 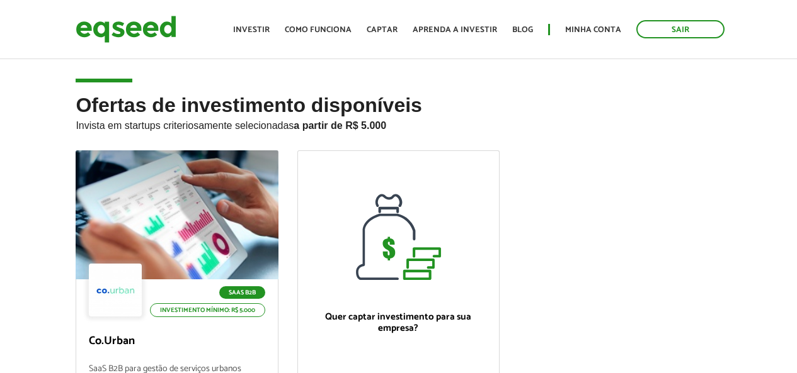 I want to click on p: Co.Urban, so click(x=176, y=342).